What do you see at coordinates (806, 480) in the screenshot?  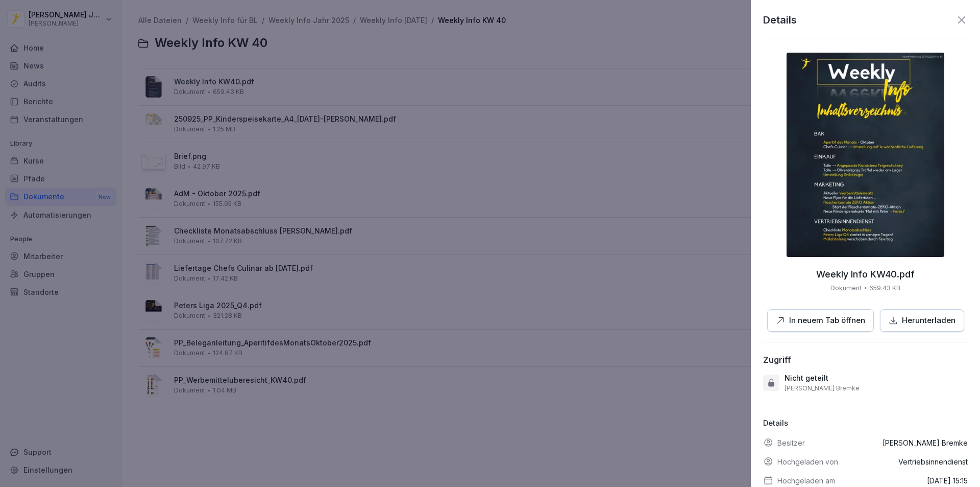 I see `p: Hochgeladen am` at bounding box center [806, 480].